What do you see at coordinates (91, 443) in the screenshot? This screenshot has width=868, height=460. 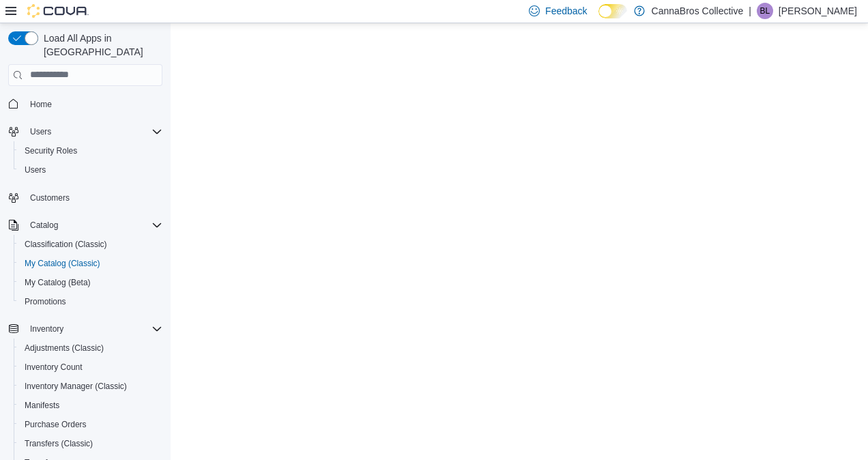 I see `button: Transfers (Classic)` at bounding box center [91, 443].